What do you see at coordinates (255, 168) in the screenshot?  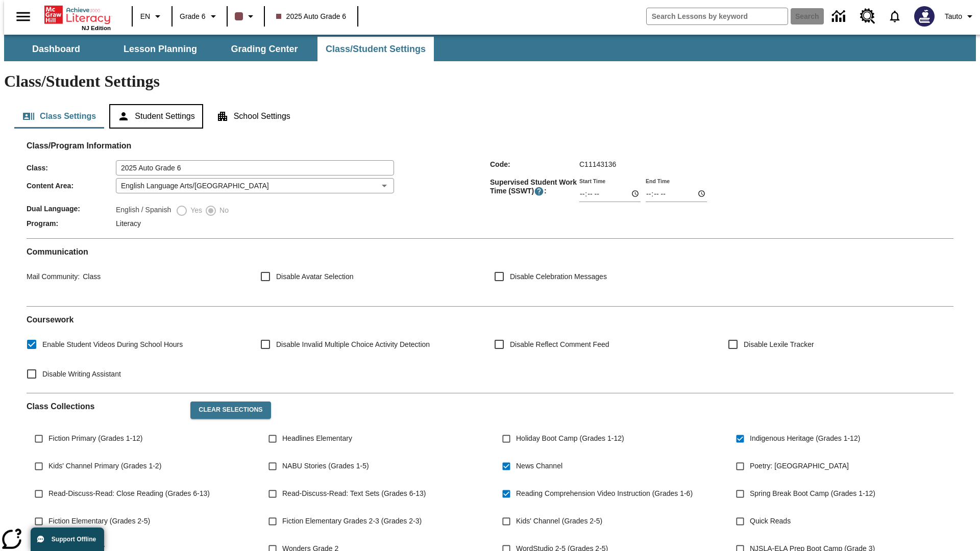 I see `input: Class` at bounding box center [255, 168].